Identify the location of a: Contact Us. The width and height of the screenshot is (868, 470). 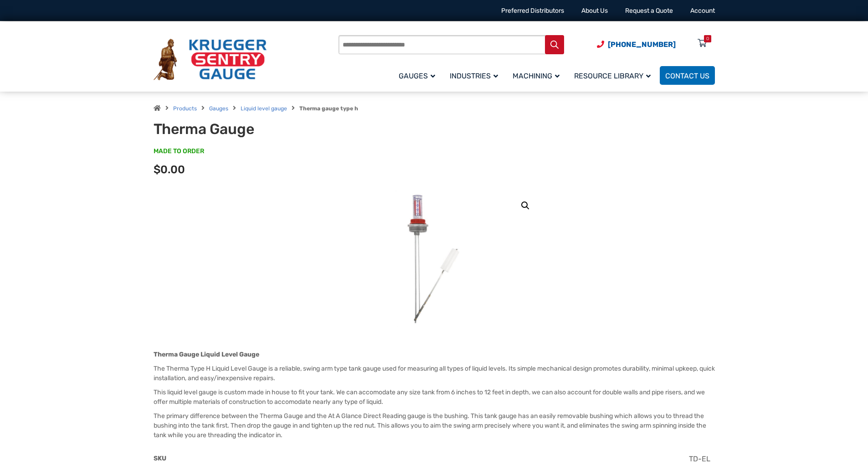
(687, 75).